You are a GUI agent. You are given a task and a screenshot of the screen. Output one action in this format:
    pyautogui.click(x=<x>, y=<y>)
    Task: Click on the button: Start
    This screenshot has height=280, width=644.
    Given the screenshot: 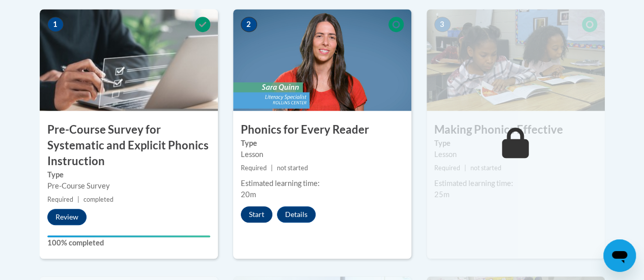 What is the action you would take?
    pyautogui.click(x=257, y=215)
    